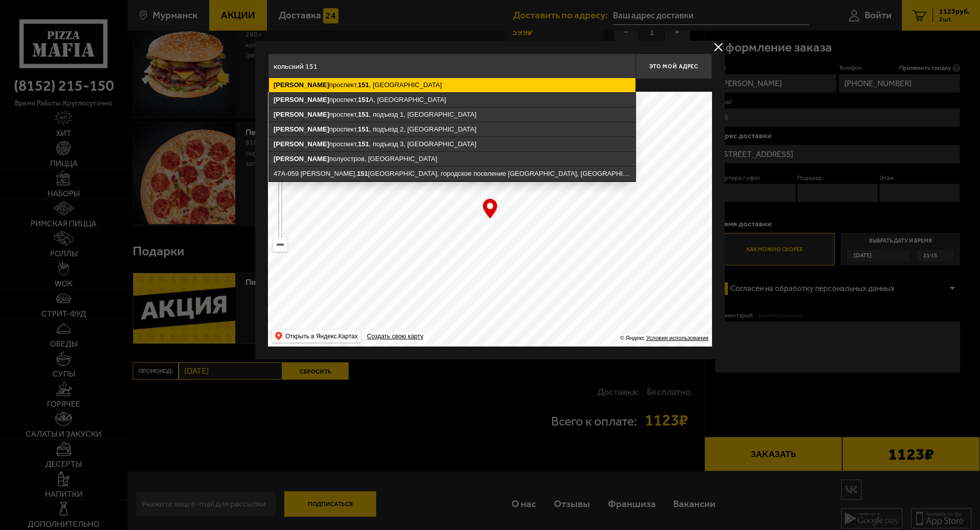 The width and height of the screenshot is (980, 530). I want to click on button: Это мой адрес, so click(674, 67).